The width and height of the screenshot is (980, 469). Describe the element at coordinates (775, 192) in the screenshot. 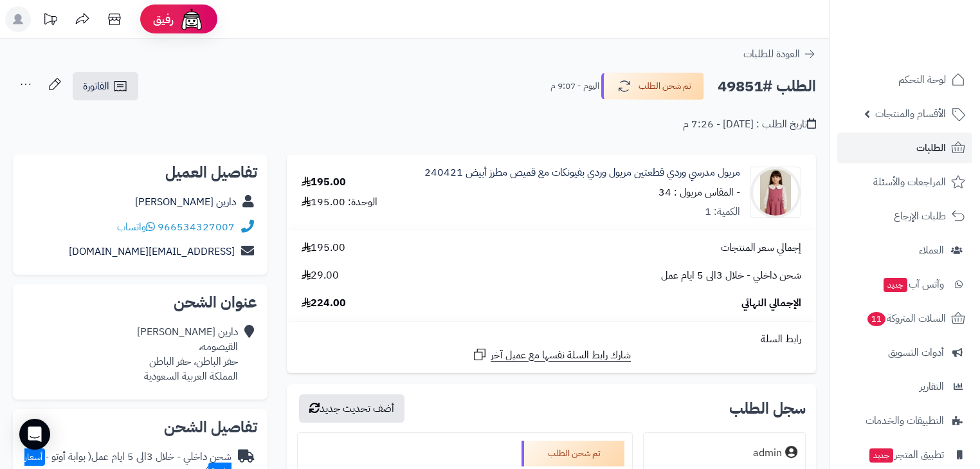

I see `img: 1752852067-1000412619-90x90.jpg` at that location.